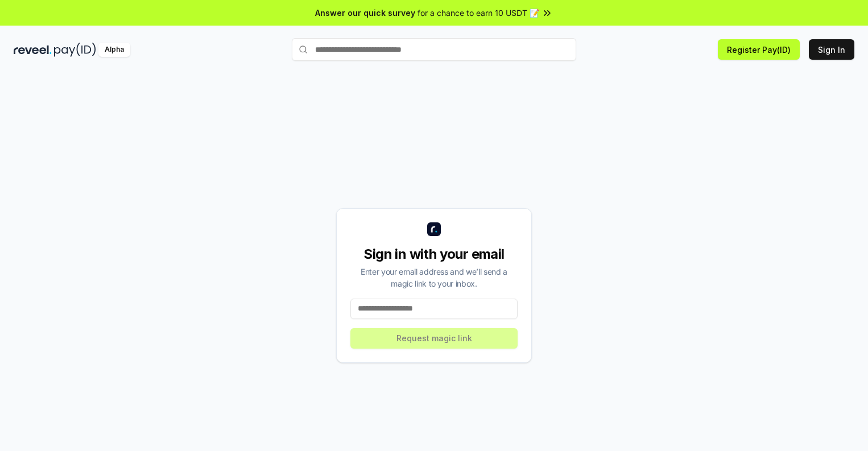 The height and width of the screenshot is (451, 868). I want to click on div: Alpha, so click(114, 49).